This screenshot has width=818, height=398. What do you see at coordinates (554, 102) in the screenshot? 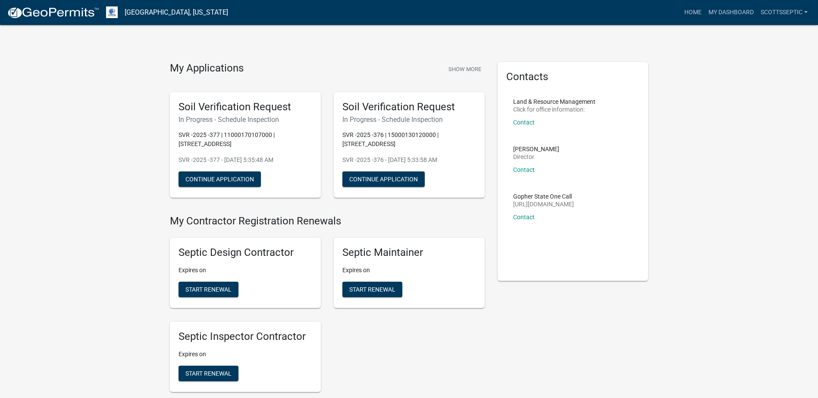
I see `p: Land & Resource Management` at bounding box center [554, 102].